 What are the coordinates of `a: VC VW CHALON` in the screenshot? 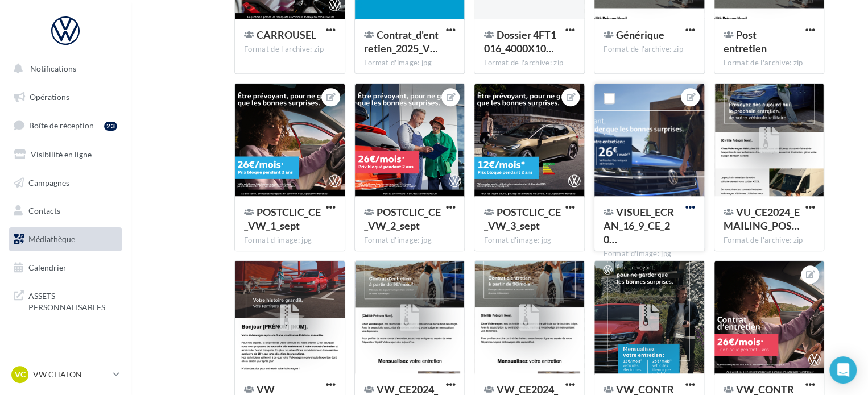 It's located at (65, 375).